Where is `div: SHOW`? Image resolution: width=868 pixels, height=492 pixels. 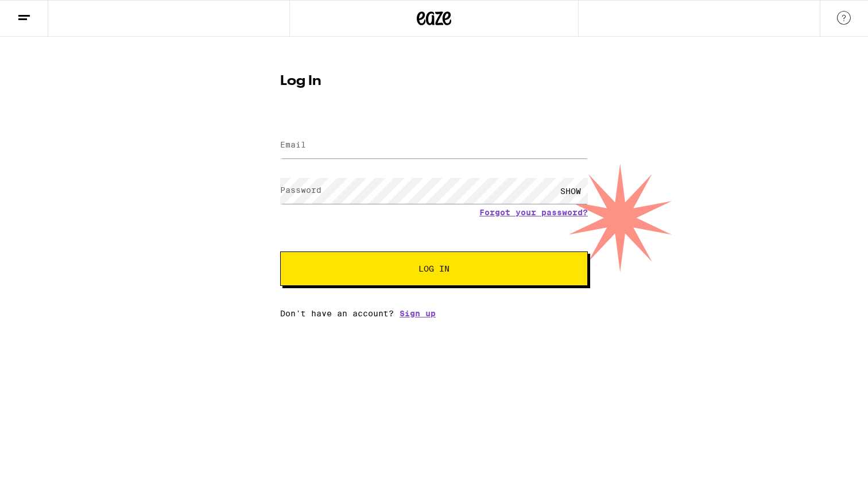 div: SHOW is located at coordinates (571, 191).